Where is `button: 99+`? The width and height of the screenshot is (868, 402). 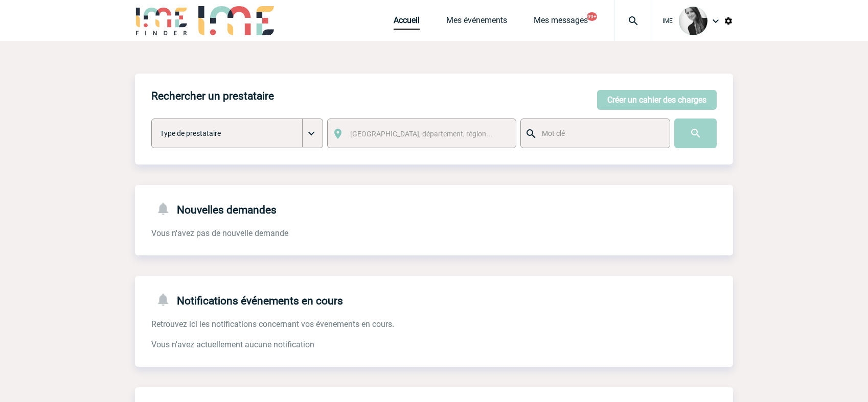
button: 99+ is located at coordinates (592, 16).